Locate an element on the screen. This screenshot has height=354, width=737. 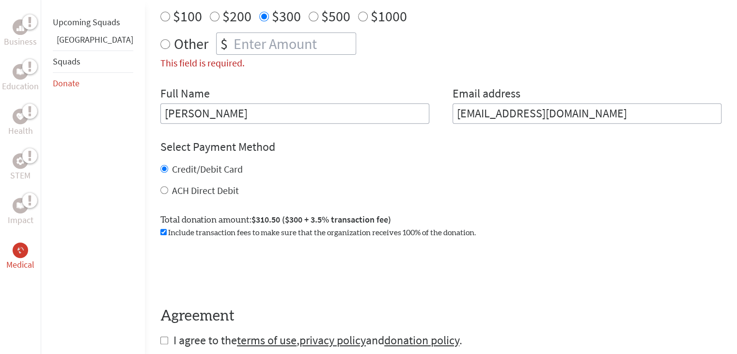
li: Upcoming Squads is located at coordinates (93, 22).